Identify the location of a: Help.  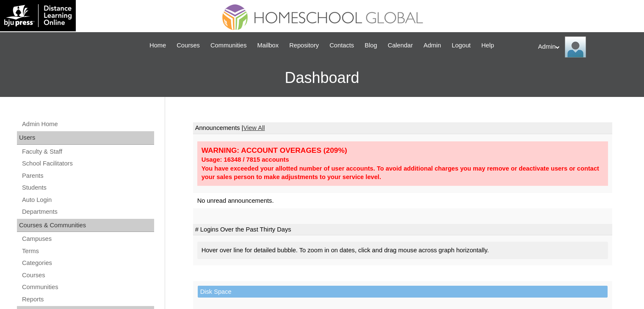
(487, 45).